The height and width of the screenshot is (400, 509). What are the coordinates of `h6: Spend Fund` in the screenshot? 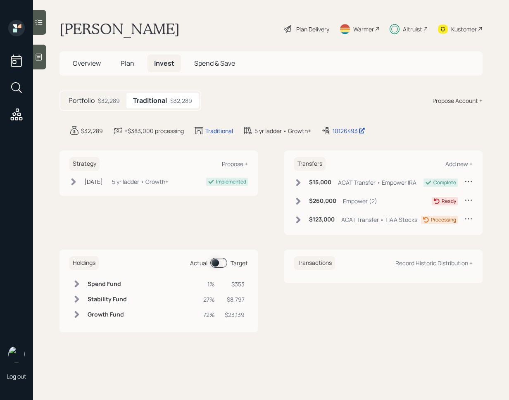 It's located at (107, 284).